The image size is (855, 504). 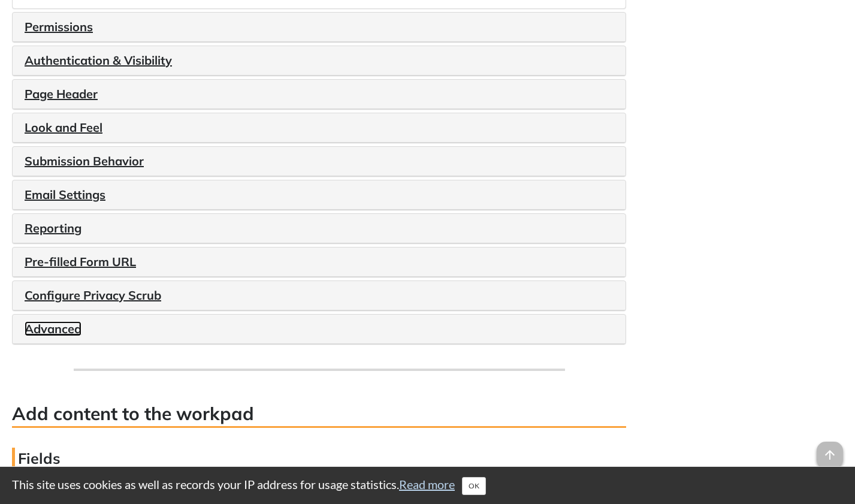 What do you see at coordinates (830, 454) in the screenshot?
I see `span: arrow_upward` at bounding box center [830, 454].